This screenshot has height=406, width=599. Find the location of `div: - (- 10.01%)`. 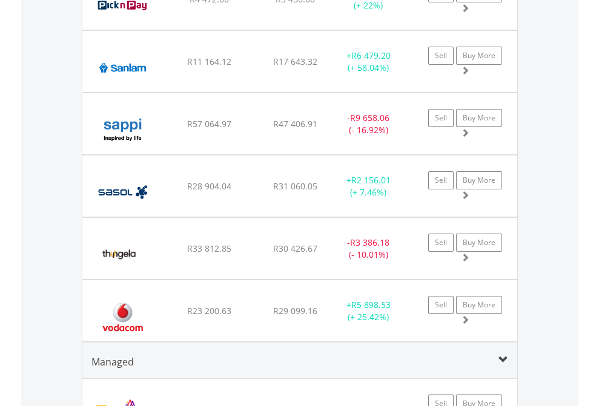

div: - (- 10.01%) is located at coordinates (368, 249).